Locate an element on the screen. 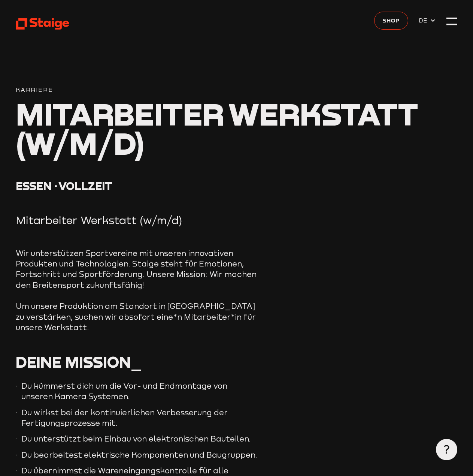 The image size is (473, 476). li: Du wirkst bei der kontinuierlichen Verbesserung der Fertigungsprozesse mit. is located at coordinates (137, 417).